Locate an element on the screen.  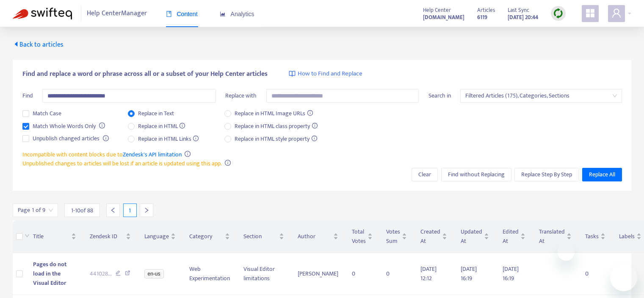
span: Replace with is located at coordinates (241, 95).